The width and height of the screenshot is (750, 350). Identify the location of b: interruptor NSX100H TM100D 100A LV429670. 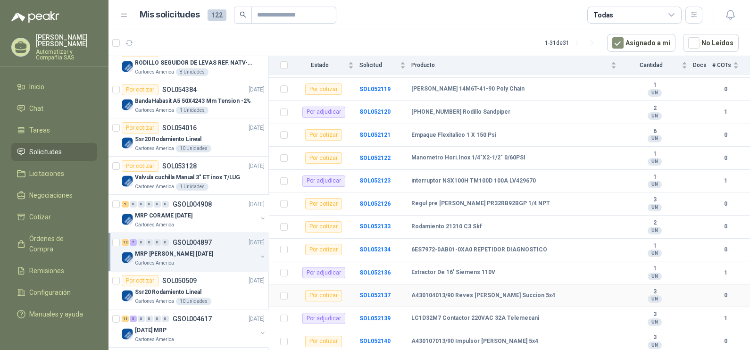
(474, 181).